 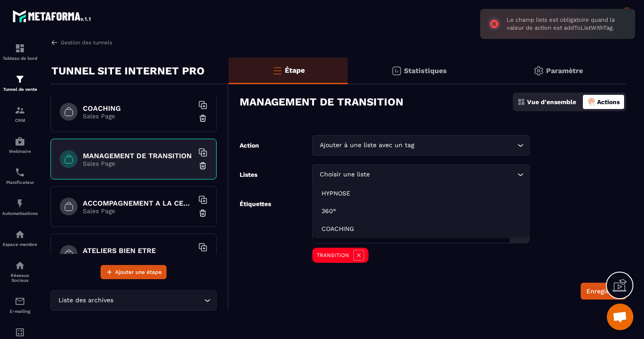 What do you see at coordinates (128, 71) in the screenshot?
I see `p: TUNNEL SITE INTERNET PRO` at bounding box center [128, 71].